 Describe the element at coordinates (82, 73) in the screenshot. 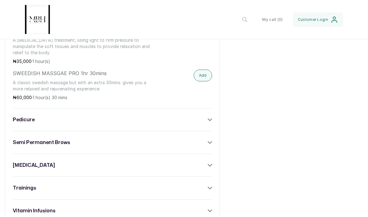

I see `p: SWEEDISH MASSGAE PRO 1hr 30mins` at that location.